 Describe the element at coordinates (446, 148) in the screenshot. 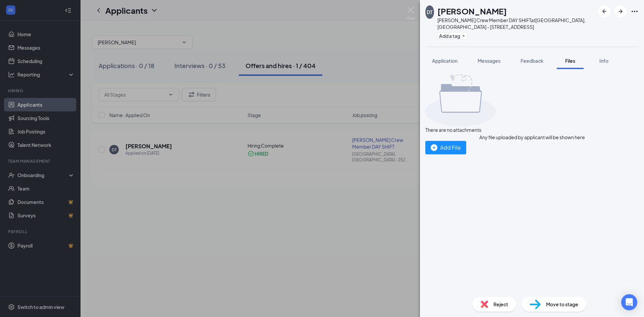

I see `button: Add File` at that location.